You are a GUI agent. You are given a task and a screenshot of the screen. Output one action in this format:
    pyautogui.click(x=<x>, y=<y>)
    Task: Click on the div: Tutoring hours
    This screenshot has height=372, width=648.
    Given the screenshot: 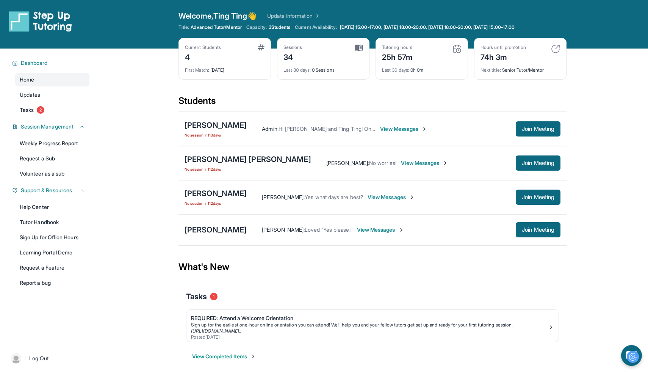 What is the action you would take?
    pyautogui.click(x=398, y=47)
    